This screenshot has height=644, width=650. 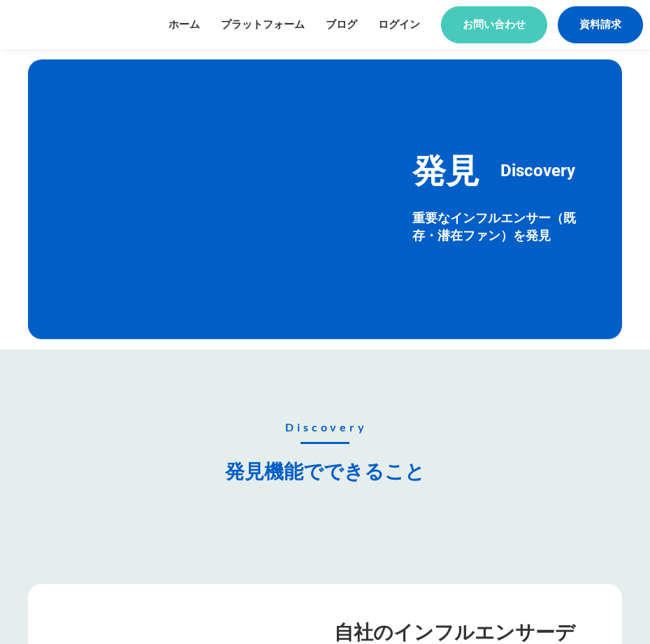 I want to click on p: Discovery, so click(x=325, y=427).